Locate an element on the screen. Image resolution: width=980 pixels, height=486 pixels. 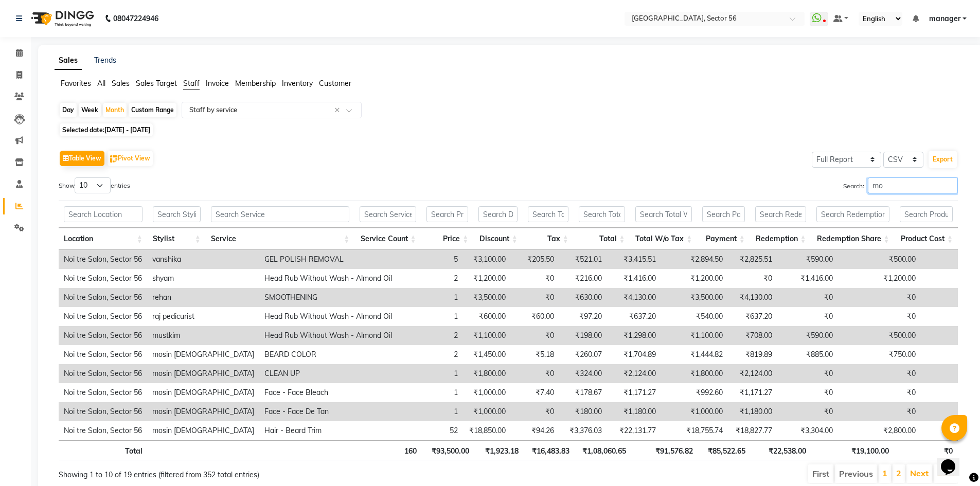
td: BEARD COLOR is located at coordinates (328, 355).